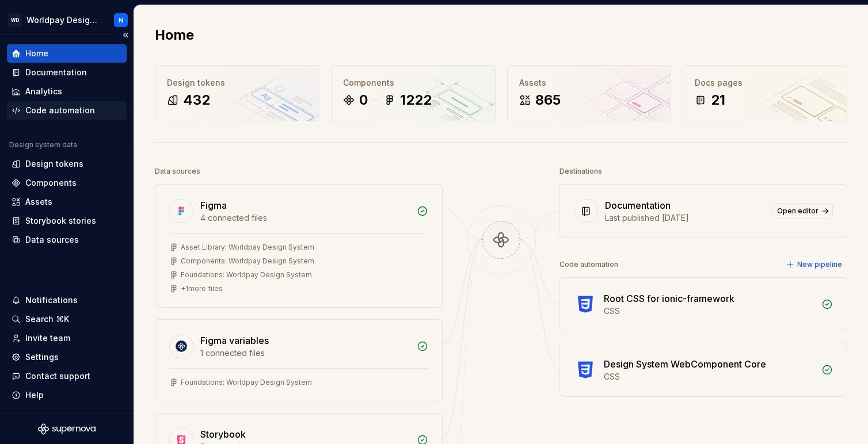  I want to click on a: Components, so click(67, 183).